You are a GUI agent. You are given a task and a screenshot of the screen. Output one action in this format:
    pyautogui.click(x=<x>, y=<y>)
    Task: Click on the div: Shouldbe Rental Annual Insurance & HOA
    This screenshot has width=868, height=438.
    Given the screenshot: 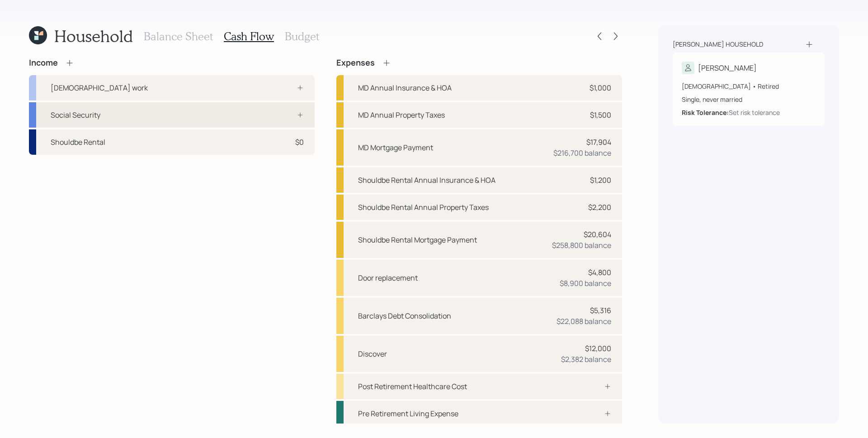 What is the action you would take?
    pyautogui.click(x=426, y=180)
    